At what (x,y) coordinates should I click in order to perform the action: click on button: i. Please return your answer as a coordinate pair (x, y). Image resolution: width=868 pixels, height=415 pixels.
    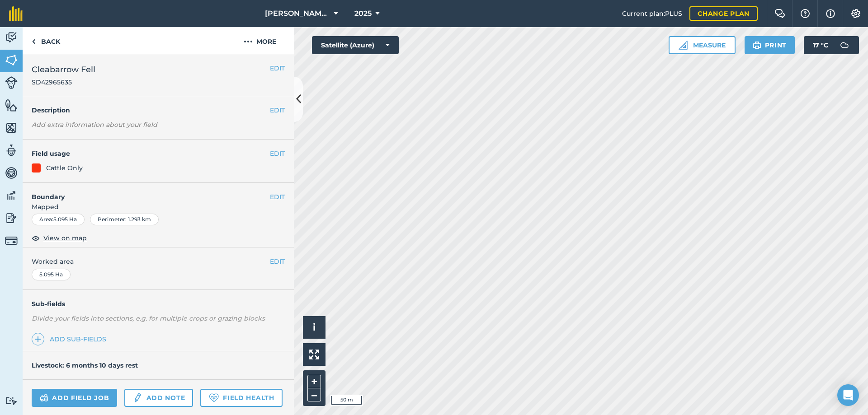
    Looking at the image, I should click on (314, 327).